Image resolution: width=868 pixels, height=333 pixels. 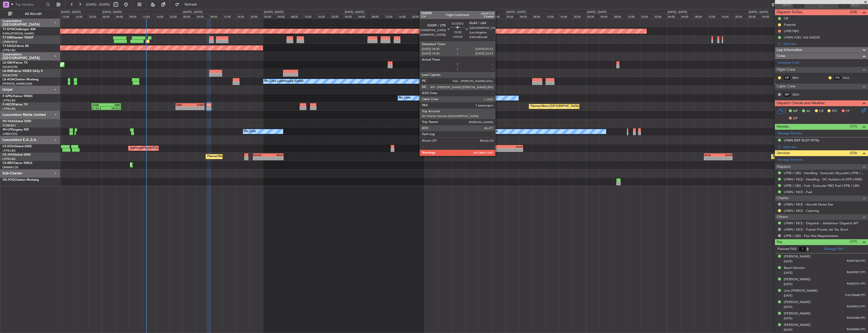 I want to click on span: 21AC89668 (PP), so click(x=855, y=295).